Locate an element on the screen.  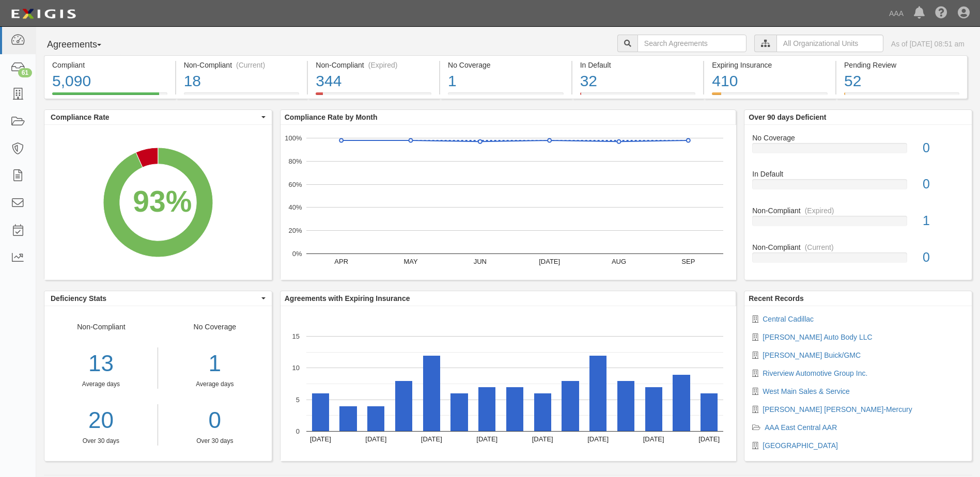
a: No Coverage0 is located at coordinates (858, 151).